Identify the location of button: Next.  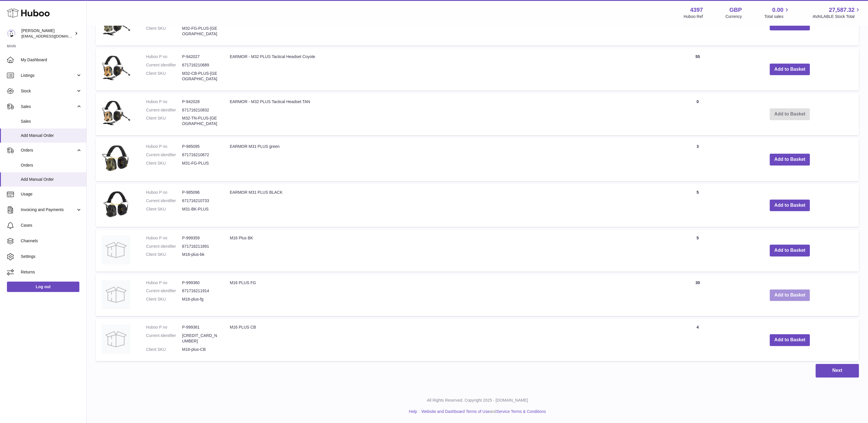
(837, 371).